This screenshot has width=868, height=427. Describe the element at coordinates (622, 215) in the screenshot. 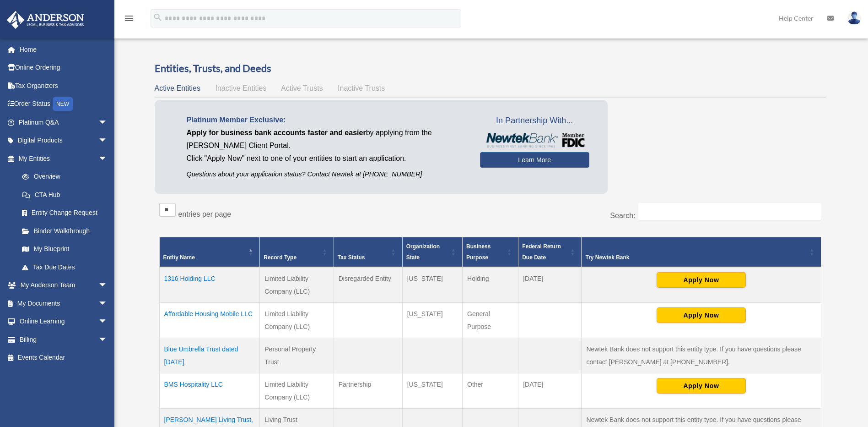

I see `label: Search:` at that location.